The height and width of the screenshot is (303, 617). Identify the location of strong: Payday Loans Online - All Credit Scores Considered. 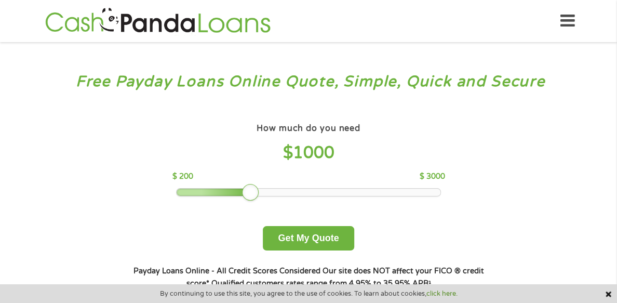
(227, 271).